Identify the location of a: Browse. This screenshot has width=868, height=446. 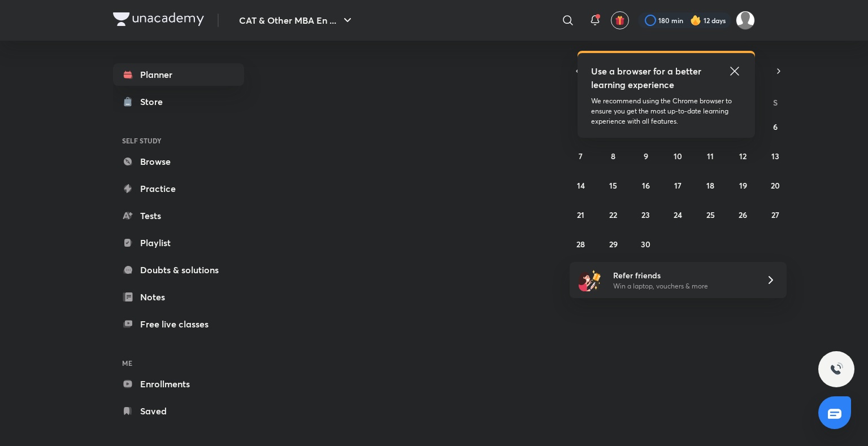
(178, 161).